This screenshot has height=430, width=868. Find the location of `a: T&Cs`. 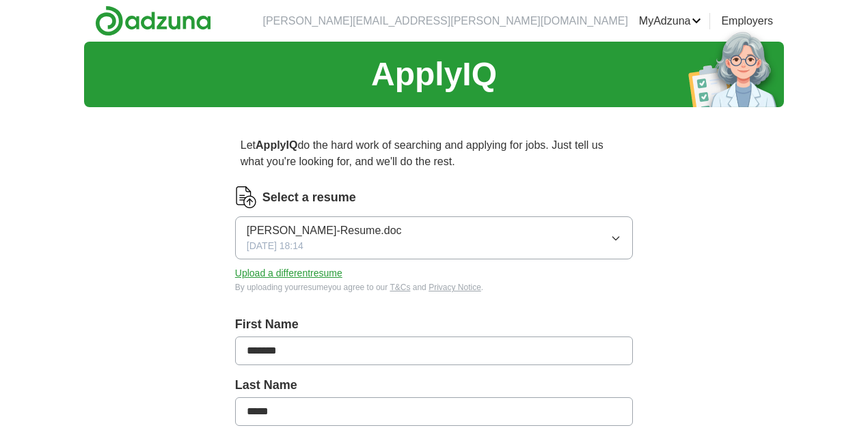

a: T&Cs is located at coordinates (399, 288).